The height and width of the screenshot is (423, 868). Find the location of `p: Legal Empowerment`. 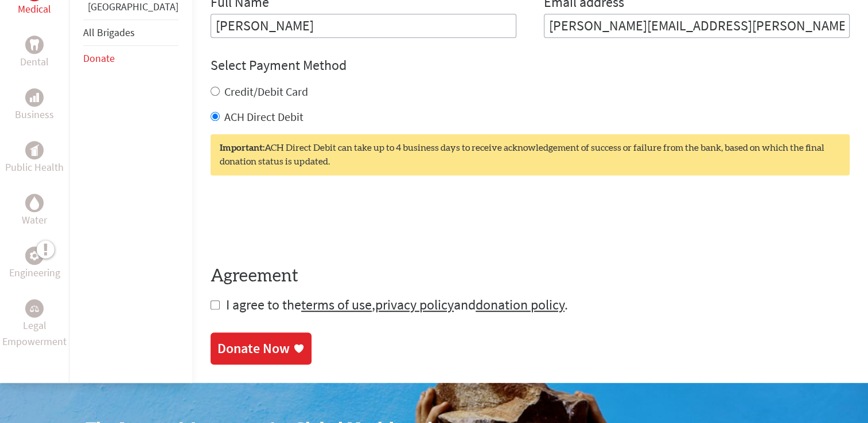

p: Legal Empowerment is located at coordinates (34, 334).